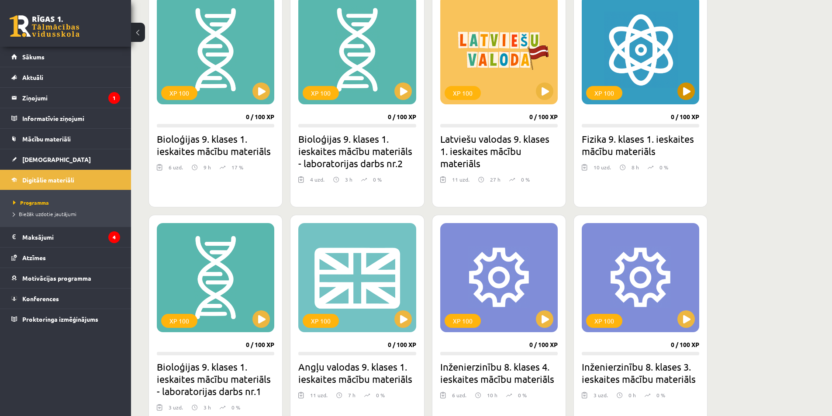 The width and height of the screenshot is (832, 416). I want to click on a: Mācību materiāli, so click(65, 139).